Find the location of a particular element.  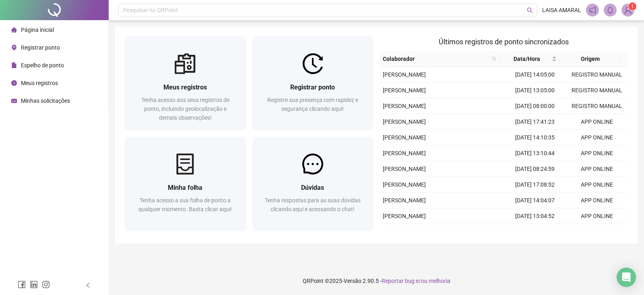

th: Origem is located at coordinates (591, 59).